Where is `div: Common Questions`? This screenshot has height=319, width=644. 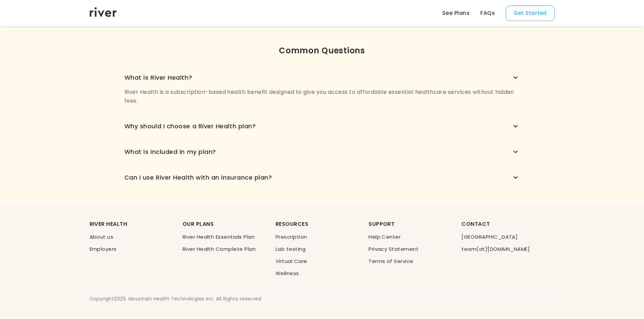 div: Common Questions is located at coordinates (322, 51).